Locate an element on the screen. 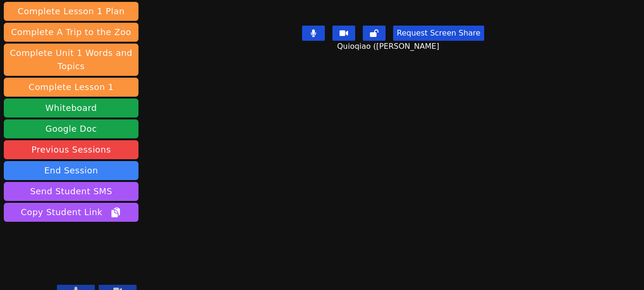 Image resolution: width=644 pixels, height=290 pixels. a: Google Doc is located at coordinates (71, 129).